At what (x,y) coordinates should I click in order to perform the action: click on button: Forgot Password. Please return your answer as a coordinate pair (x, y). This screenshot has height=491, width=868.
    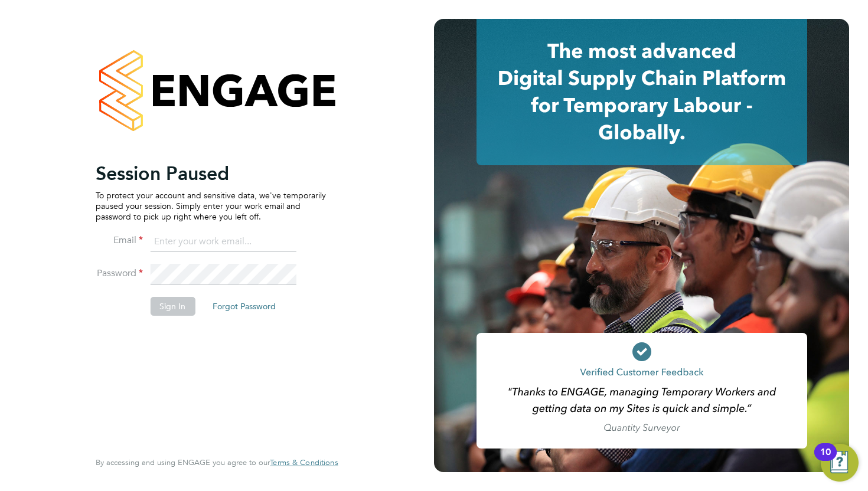
    Looking at the image, I should click on (244, 306).